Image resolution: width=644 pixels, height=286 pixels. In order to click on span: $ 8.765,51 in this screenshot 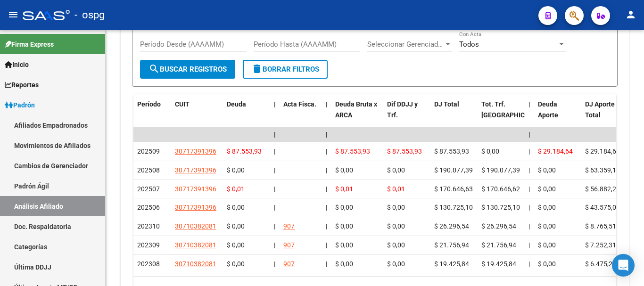, I will do `click(600, 226)`.